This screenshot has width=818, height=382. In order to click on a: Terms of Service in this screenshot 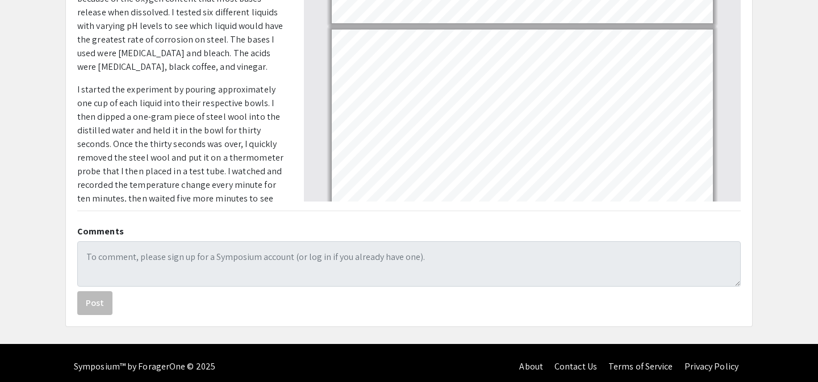, I will do `click(641, 366)`.